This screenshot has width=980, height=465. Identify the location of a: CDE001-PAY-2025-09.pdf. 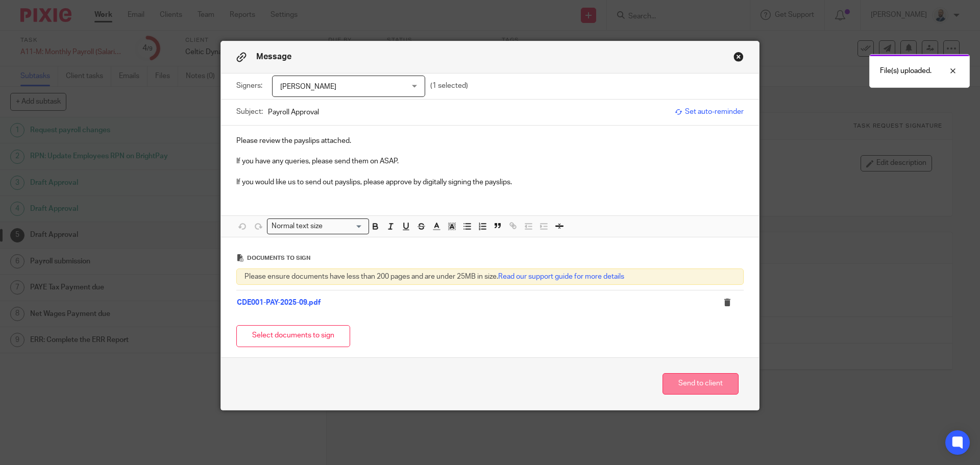
(279, 303).